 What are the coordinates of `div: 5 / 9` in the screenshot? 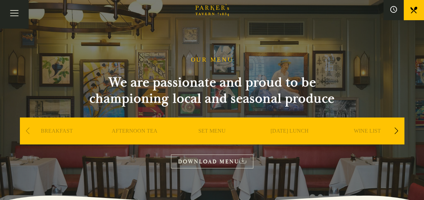 It's located at (367, 141).